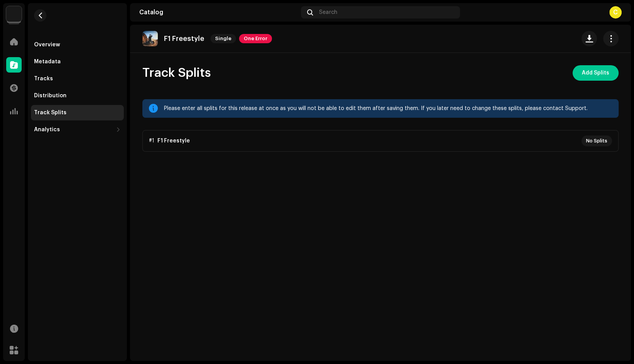 The width and height of the screenshot is (634, 364). I want to click on re-m-nav-item: Metadata, so click(77, 62).